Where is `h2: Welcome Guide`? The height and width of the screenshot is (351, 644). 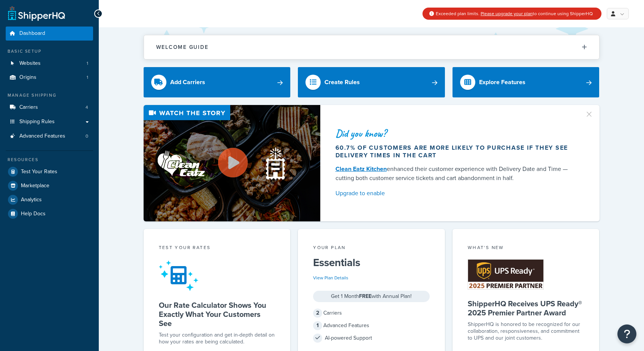
h2: Welcome Guide is located at coordinates (182, 47).